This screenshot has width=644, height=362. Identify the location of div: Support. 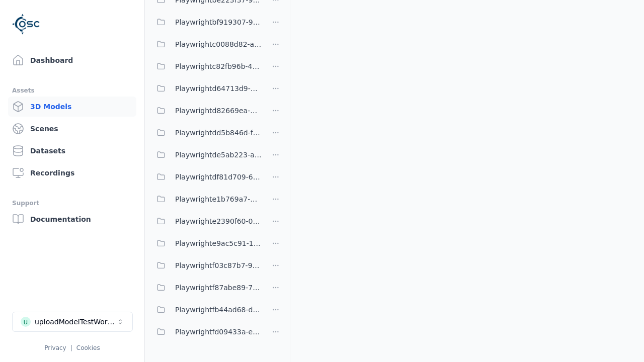
(72, 203).